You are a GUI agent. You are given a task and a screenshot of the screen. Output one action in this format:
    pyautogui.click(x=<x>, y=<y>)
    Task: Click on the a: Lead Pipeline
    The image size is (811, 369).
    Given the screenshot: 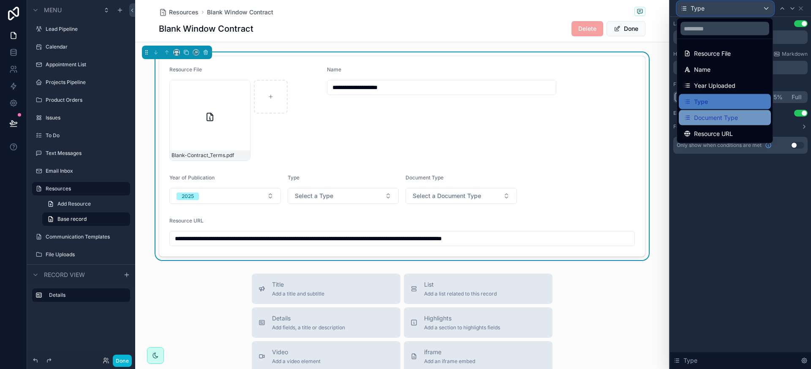 What is the action you would take?
    pyautogui.click(x=87, y=29)
    